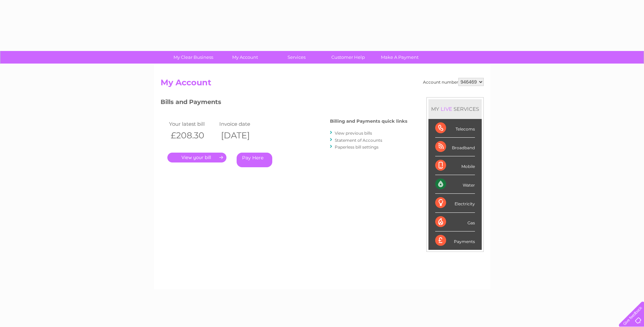 The image size is (644, 327). What do you see at coordinates (322, 84) in the screenshot?
I see `h2: My Account` at bounding box center [322, 84].